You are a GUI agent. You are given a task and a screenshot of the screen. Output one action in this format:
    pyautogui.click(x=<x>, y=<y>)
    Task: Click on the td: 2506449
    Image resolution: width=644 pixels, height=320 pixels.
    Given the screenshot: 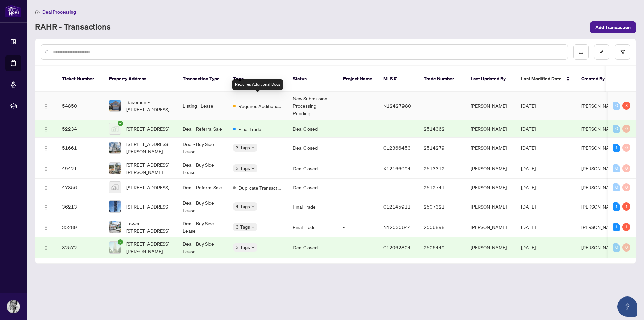 What is the action you would take?
    pyautogui.click(x=442, y=247)
    